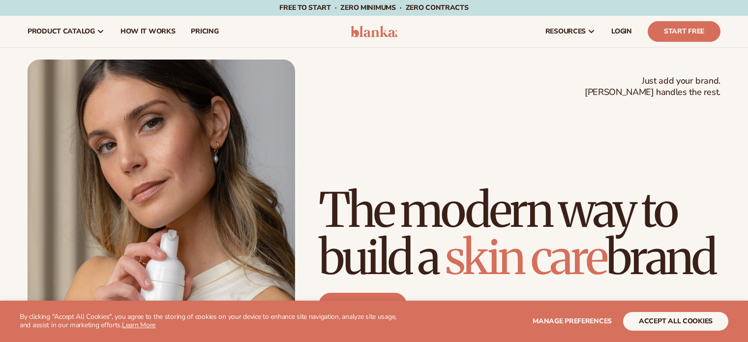  Describe the element at coordinates (374, 31) in the screenshot. I see `a: logo` at that location.